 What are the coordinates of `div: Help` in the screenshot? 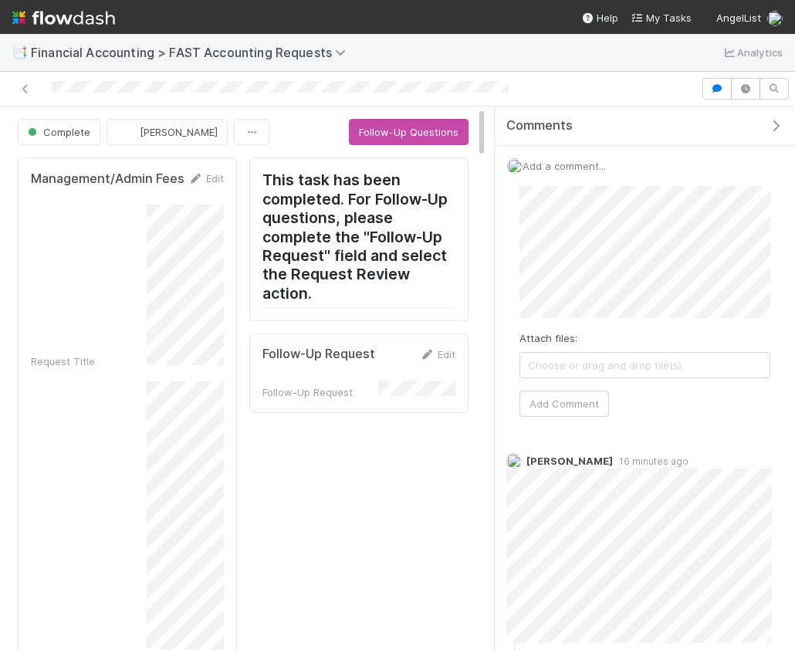 It's located at (600, 18).